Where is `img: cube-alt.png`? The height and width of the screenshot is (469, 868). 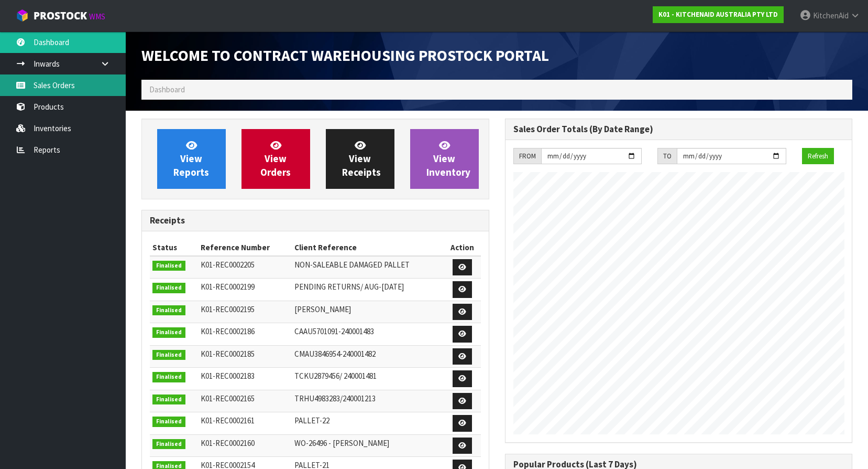 img: cube-alt.png is located at coordinates (22, 16).